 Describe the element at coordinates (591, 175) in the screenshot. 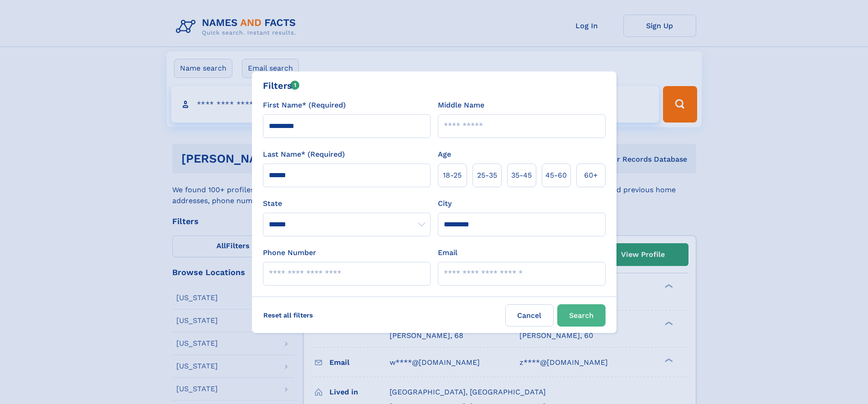

I see `span: 60+` at that location.